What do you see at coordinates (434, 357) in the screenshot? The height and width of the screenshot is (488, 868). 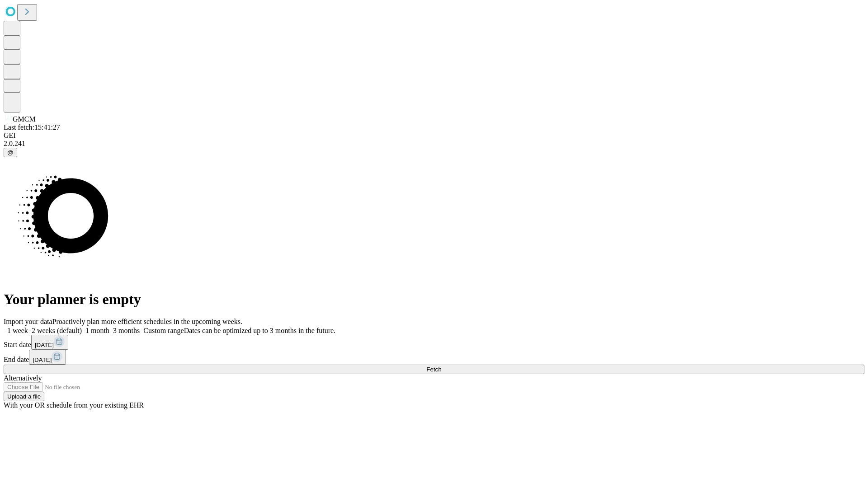 I see `div: End date` at bounding box center [434, 357].